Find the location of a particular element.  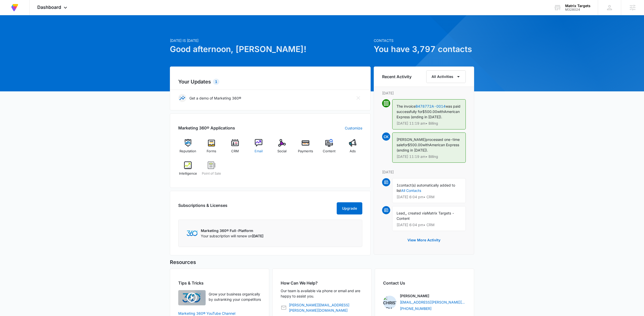

span: , created via is located at coordinates (416, 213).